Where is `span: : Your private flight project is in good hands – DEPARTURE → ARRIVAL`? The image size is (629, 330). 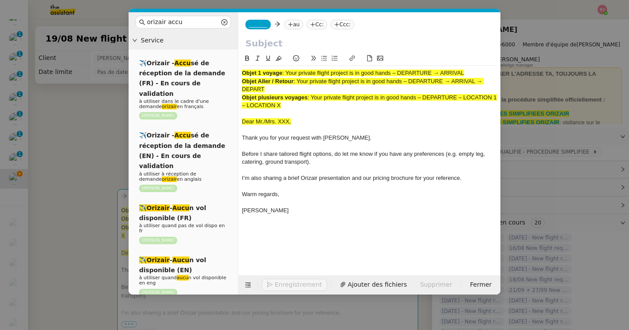 span: : Your private flight project is in good hands – DEPARTURE → ARRIVAL is located at coordinates (373, 73).